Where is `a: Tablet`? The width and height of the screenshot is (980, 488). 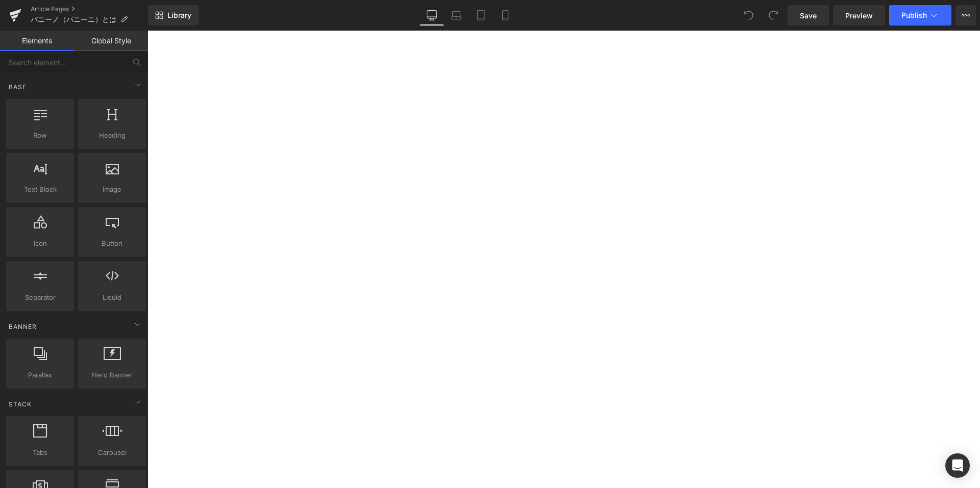 a: Tablet is located at coordinates (480, 15).